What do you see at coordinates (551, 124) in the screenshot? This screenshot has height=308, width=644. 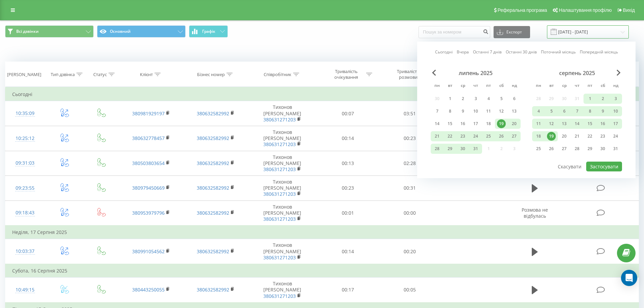 I see `div: вт 12 серп 2025 р.` at bounding box center [551, 124].